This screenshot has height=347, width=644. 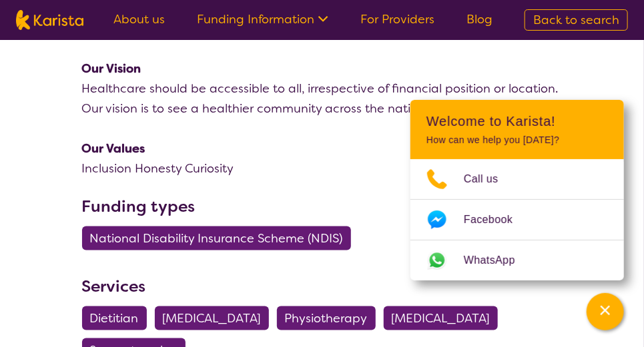 What do you see at coordinates (497, 261) in the screenshot?
I see `span: WhatsApp` at bounding box center [497, 261].